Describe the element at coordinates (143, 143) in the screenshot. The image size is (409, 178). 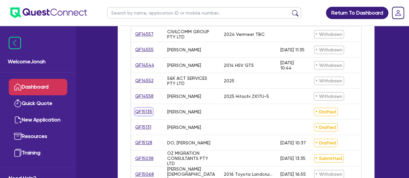
I see `a: QF15128` at that location.